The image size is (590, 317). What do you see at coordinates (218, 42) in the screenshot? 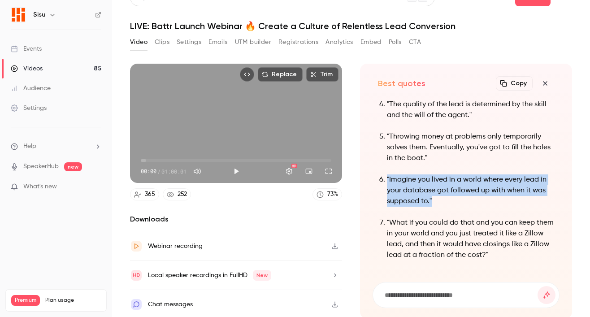
I see `button: Emails` at bounding box center [218, 42].